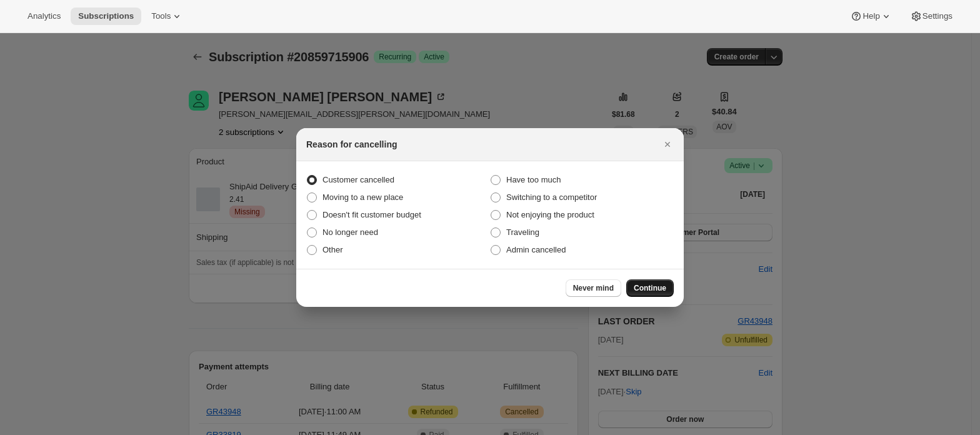  I want to click on button: Help, so click(871, 16).